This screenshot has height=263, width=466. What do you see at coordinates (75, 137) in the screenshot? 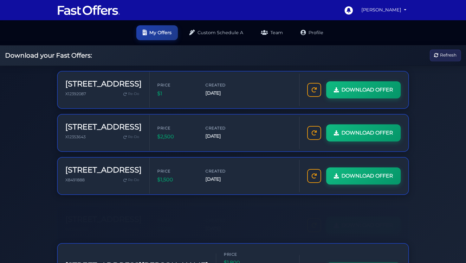
I see `span: X12353643` at bounding box center [75, 137].